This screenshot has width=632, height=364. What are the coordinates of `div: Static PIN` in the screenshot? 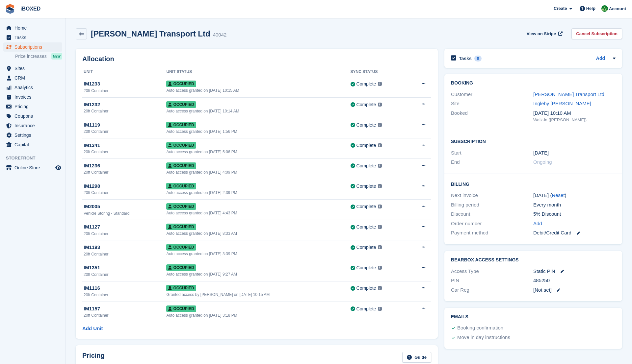 It's located at (574, 272).